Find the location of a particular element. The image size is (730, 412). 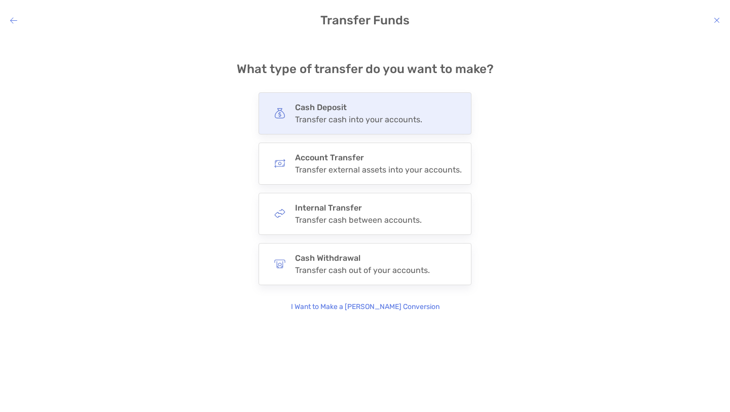

div: Transfer cash out of your accounts. is located at coordinates (363, 270).